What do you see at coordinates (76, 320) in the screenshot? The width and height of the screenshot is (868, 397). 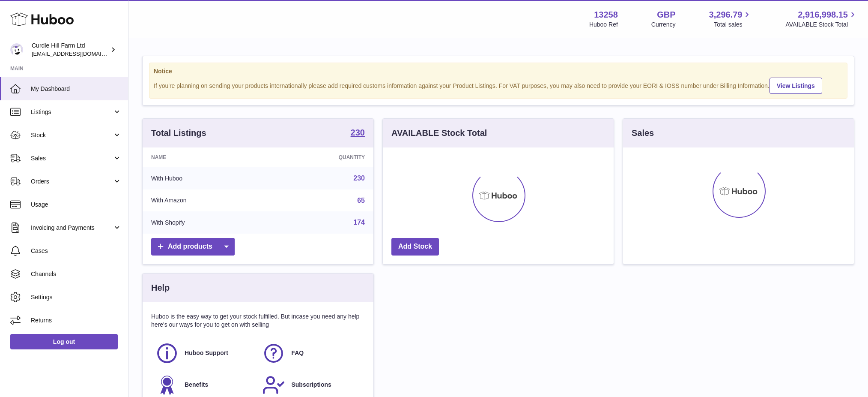 I see `span: Returns` at bounding box center [76, 320].